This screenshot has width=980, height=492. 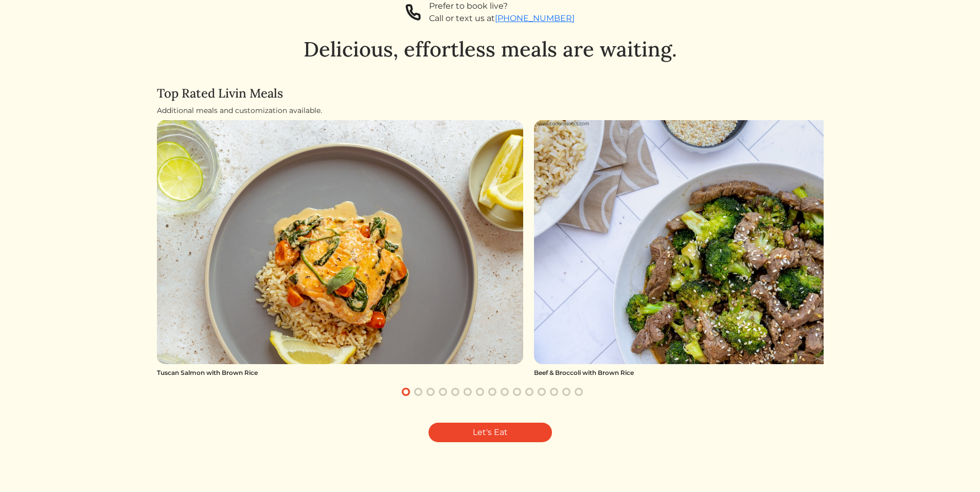 What do you see at coordinates (717, 242) in the screenshot?
I see `img: Beef & Broccoli with Brown Rice` at bounding box center [717, 242].